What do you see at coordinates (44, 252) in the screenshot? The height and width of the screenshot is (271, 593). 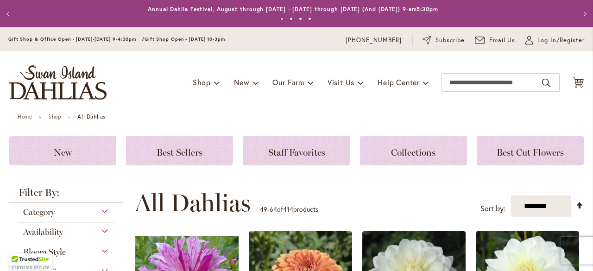 I see `span: Bloom Style` at bounding box center [44, 252].